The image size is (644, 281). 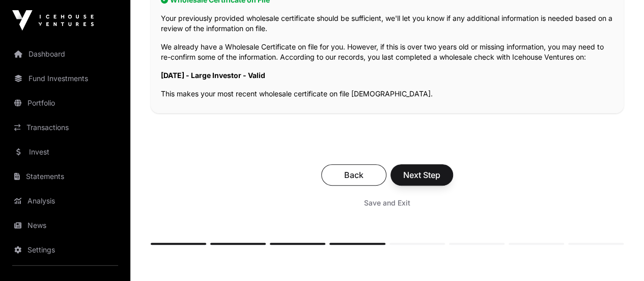 What do you see at coordinates (53, 20) in the screenshot?
I see `img: Icehouse Ventures Logo` at bounding box center [53, 20].